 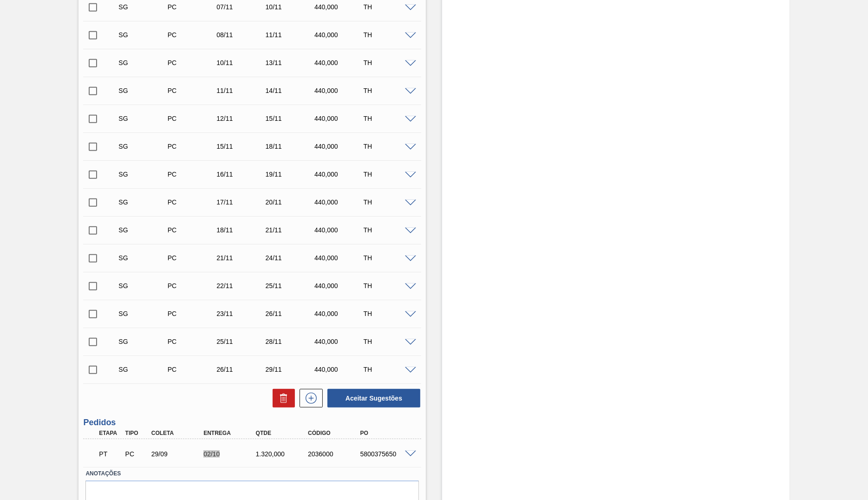 I want to click on div: 17/11/2025, so click(x=241, y=203).